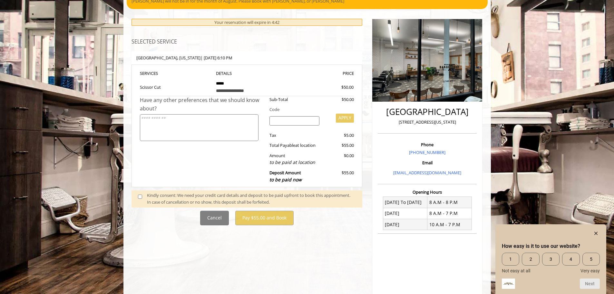  I want to click on span: 2, so click(530, 259).